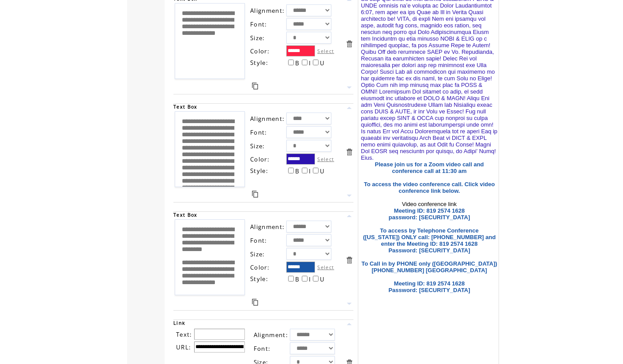  I want to click on font: Video conference link, so click(429, 204).